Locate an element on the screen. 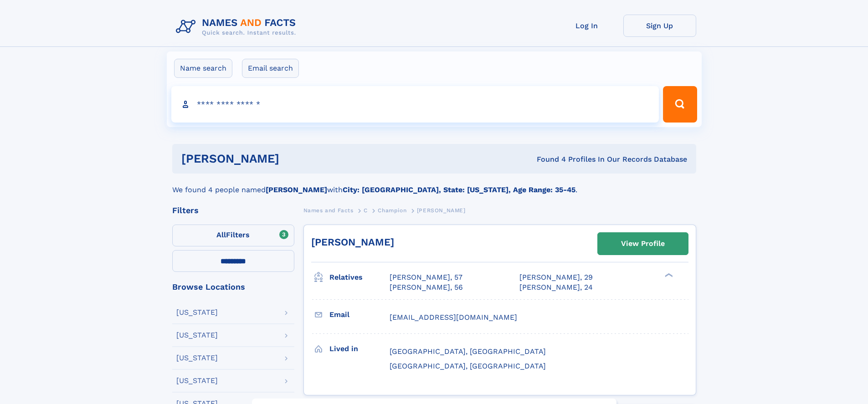 The height and width of the screenshot is (404, 868). h3: Relatives is located at coordinates (360, 277).